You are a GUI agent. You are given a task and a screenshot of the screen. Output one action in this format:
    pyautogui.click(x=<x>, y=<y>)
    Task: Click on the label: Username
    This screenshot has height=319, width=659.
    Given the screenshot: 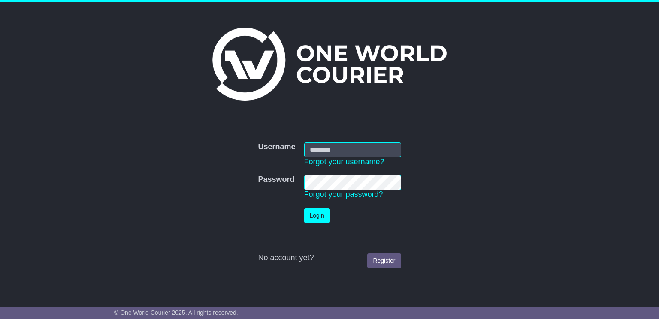 What is the action you would take?
    pyautogui.click(x=276, y=147)
    